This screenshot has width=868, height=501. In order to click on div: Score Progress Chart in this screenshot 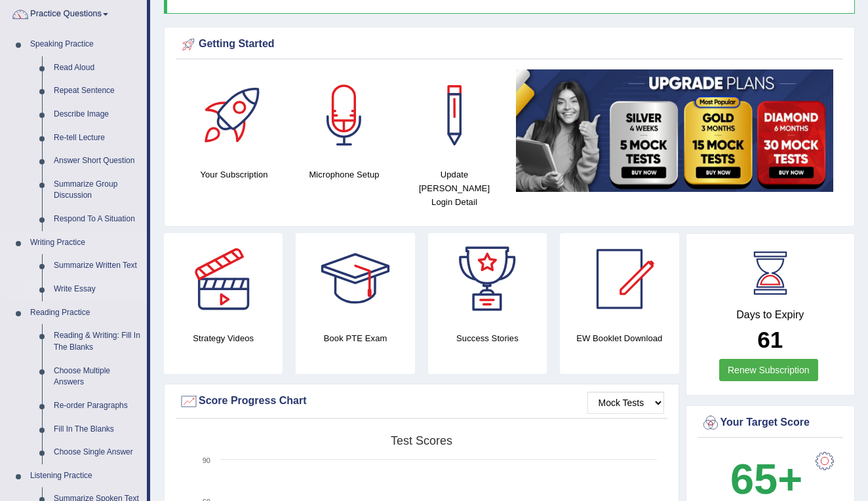, I will do `click(422, 402)`.